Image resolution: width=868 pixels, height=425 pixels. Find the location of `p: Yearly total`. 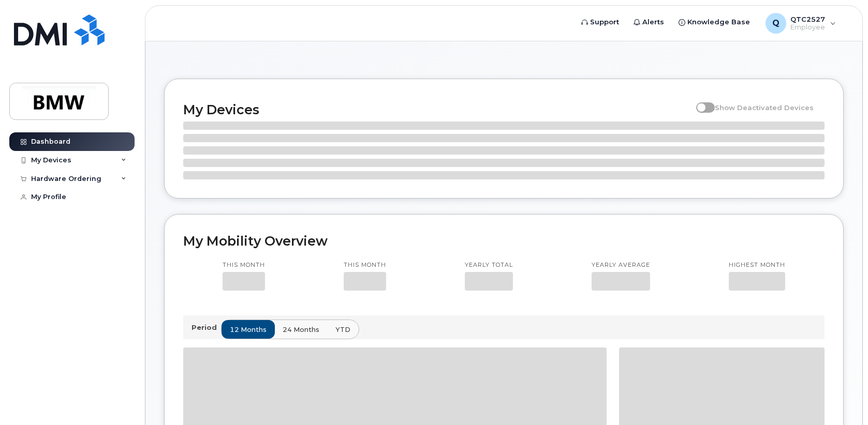

p: Yearly total is located at coordinates (489, 265).